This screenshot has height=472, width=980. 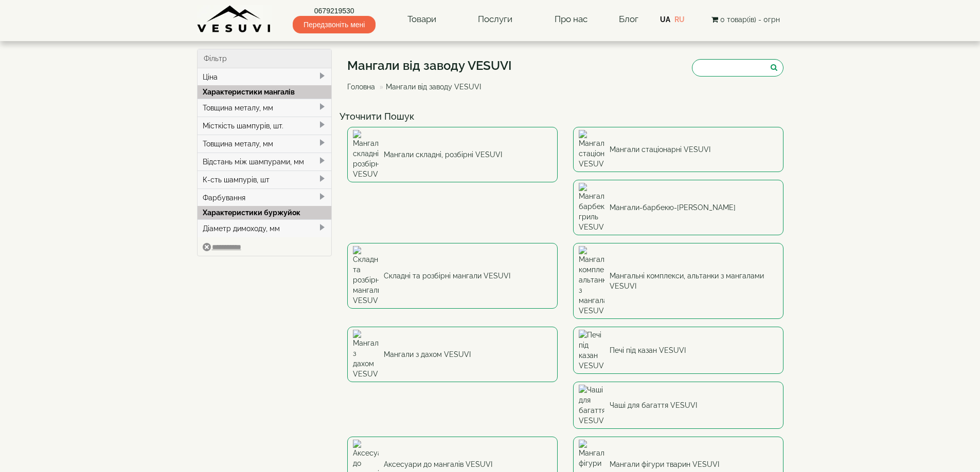 What do you see at coordinates (571, 19) in the screenshot?
I see `a: Про нас` at bounding box center [571, 19].